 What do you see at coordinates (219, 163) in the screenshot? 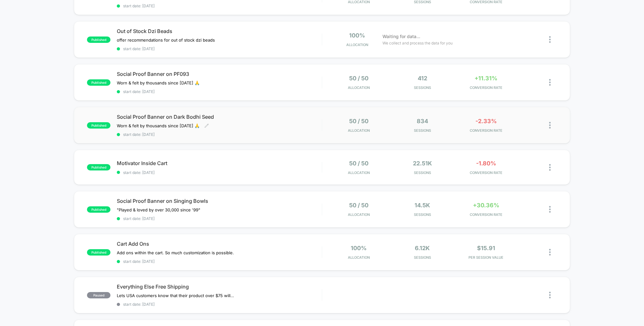
I see `span: Motivator Inside Cart` at bounding box center [219, 163].